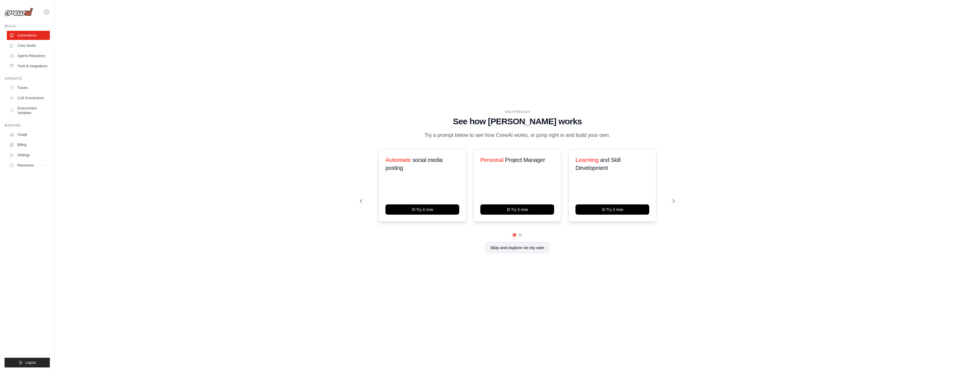 This screenshot has height=372, width=980. What do you see at coordinates (27, 125) in the screenshot?
I see `div: Manage` at bounding box center [27, 125].